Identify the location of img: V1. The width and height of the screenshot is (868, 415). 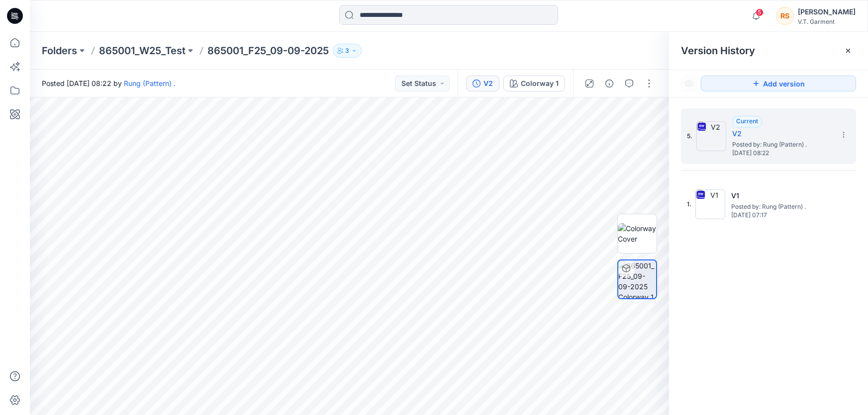
(710, 204).